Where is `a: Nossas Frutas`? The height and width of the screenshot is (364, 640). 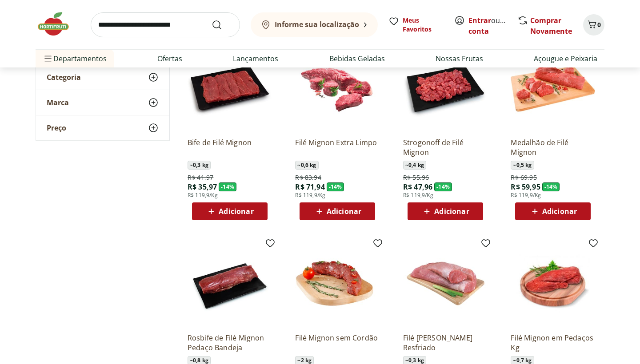 a: Nossas Frutas is located at coordinates (459, 58).